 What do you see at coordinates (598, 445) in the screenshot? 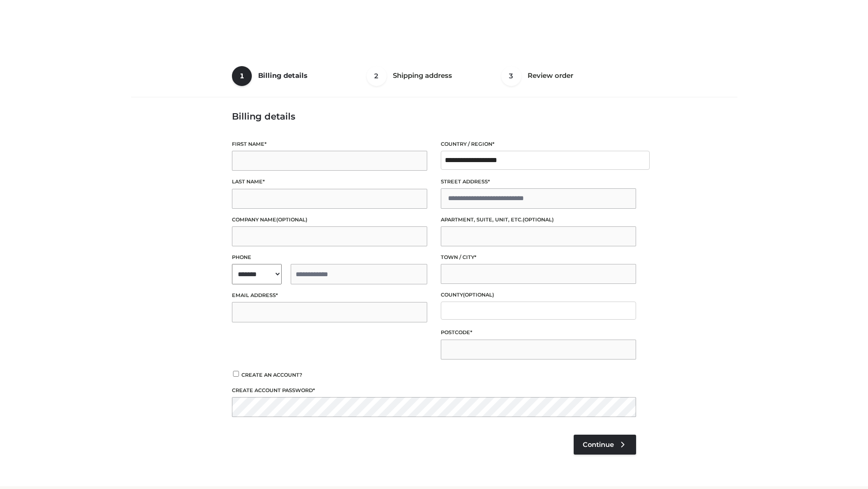
I see `span: Continue` at bounding box center [598, 445].